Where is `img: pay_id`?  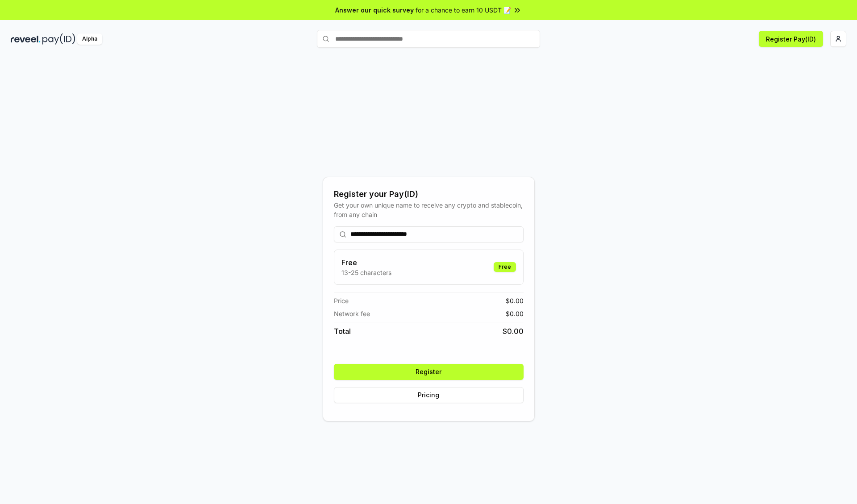
img: pay_id is located at coordinates (59, 39).